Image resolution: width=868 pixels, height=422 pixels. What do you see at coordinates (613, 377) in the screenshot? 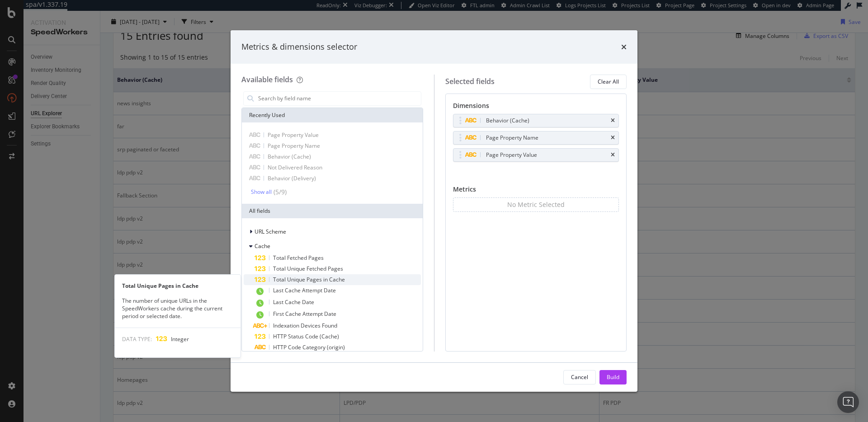
I see `button: Build` at bounding box center [613, 377].